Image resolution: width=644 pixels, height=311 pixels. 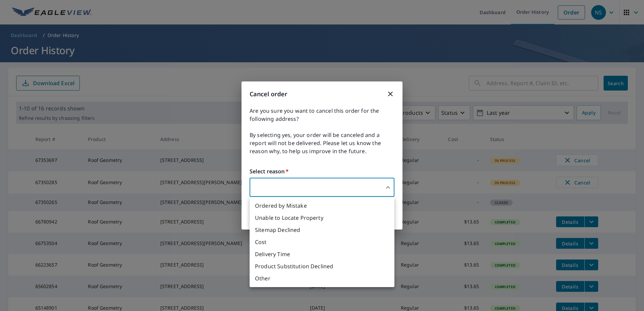 I want to click on li: Cost, so click(x=322, y=242).